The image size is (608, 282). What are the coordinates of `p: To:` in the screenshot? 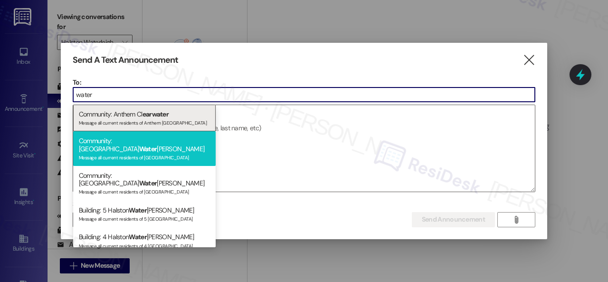 It's located at (304, 82).